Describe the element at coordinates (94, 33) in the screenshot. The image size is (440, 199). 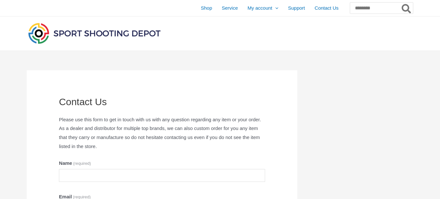
I see `img: Sport Shooting Depot` at that location.